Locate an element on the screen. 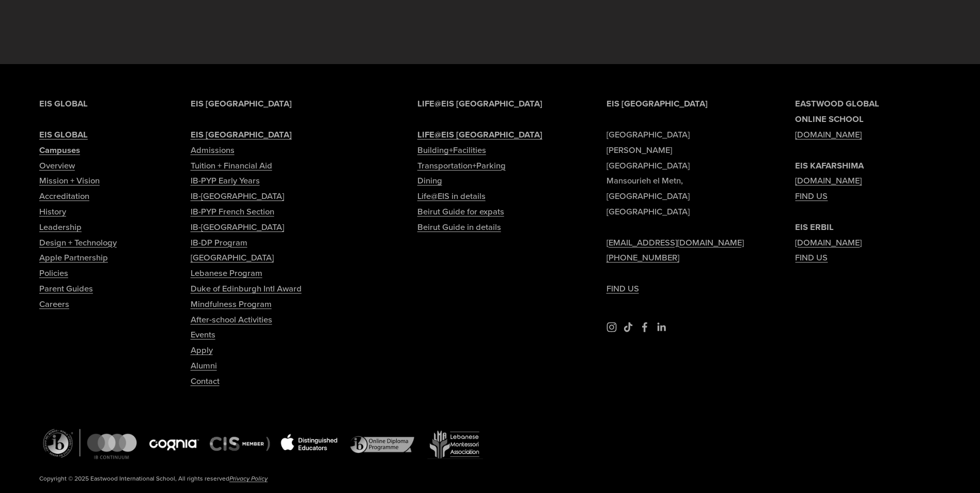  a: LinkedIn is located at coordinates (662, 327).